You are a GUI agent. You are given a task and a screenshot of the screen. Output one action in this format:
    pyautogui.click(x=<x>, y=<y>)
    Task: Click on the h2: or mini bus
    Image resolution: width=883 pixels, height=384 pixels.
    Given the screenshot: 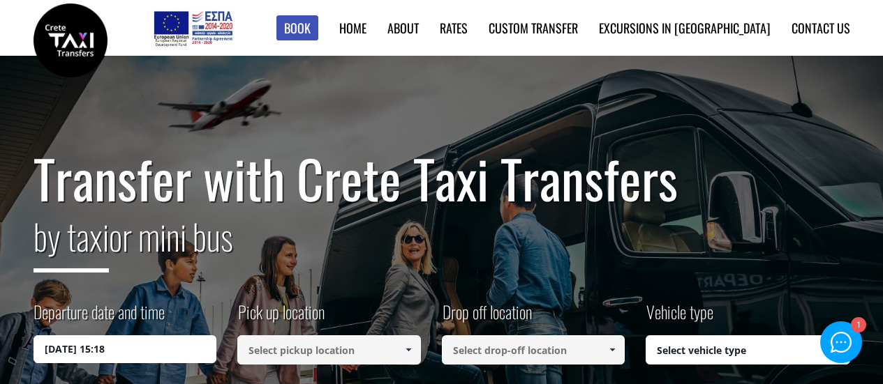 What is the action you would take?
    pyautogui.click(x=442, y=246)
    